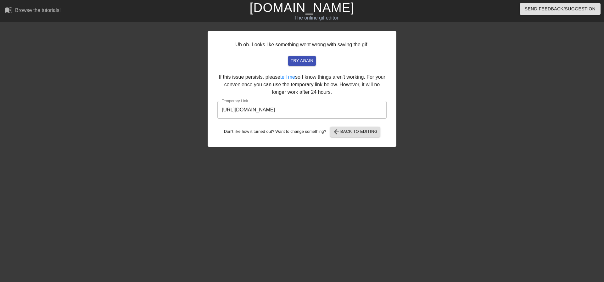  I want to click on div: Uh oh. Looks like something went wrong with saving the gif. If this issue persists, please so I k..., so click(302, 89).